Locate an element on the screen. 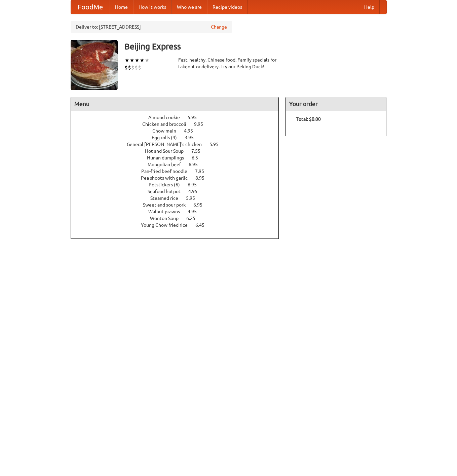  span: 6.25 is located at coordinates (194, 218).